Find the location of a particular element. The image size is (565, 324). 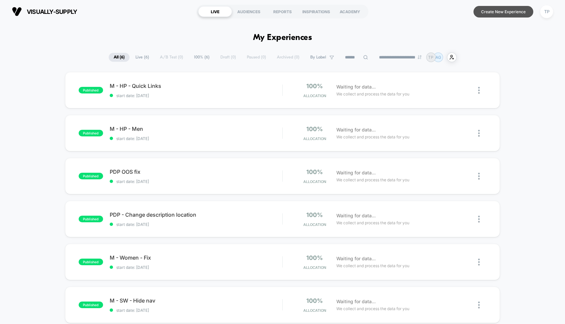

button: TP is located at coordinates (547, 12).